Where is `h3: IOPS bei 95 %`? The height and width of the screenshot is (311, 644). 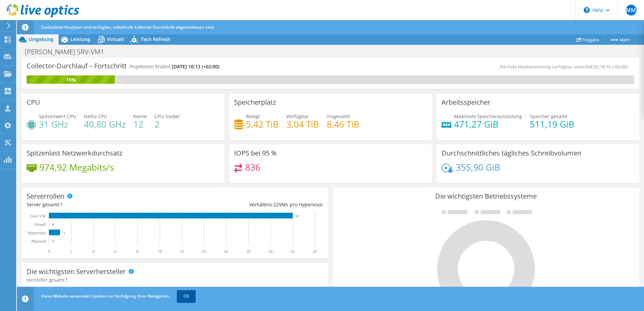 h3: IOPS bei 95 % is located at coordinates (255, 153).